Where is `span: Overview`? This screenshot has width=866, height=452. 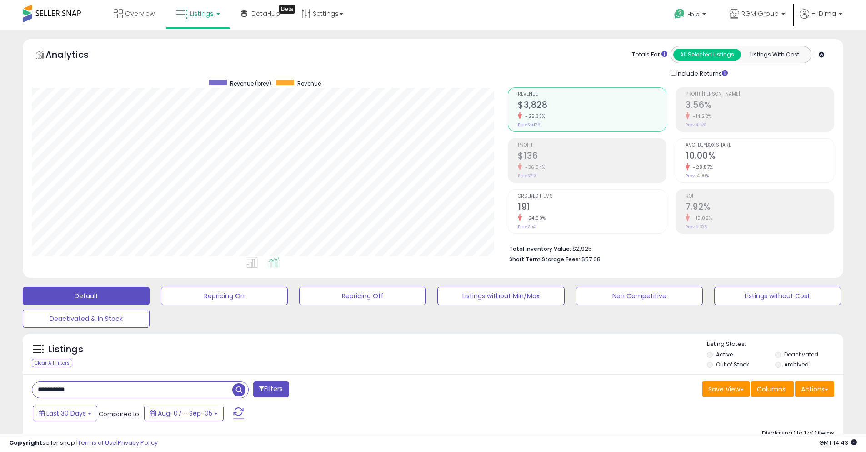
span: Overview is located at coordinates (140, 14).